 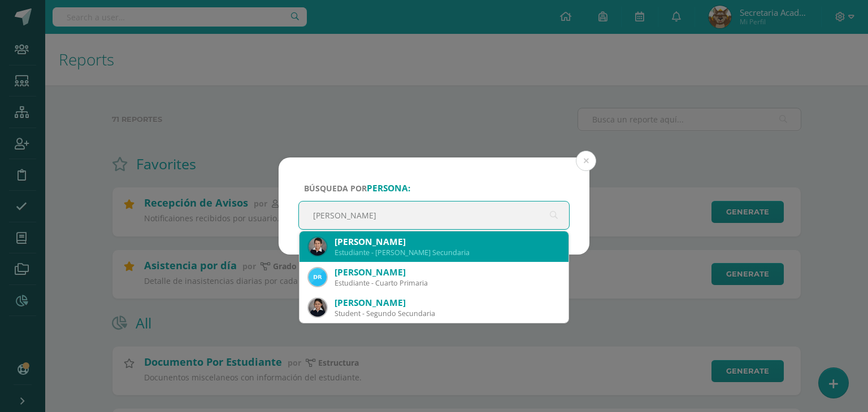 I want to click on strong: persona:, so click(x=388, y=188).